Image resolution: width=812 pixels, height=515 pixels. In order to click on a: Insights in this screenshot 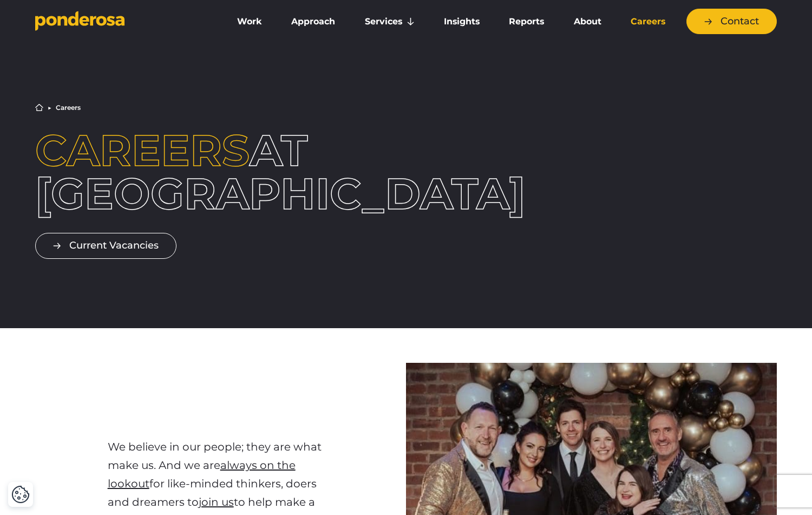, I will do `click(462, 21)`.